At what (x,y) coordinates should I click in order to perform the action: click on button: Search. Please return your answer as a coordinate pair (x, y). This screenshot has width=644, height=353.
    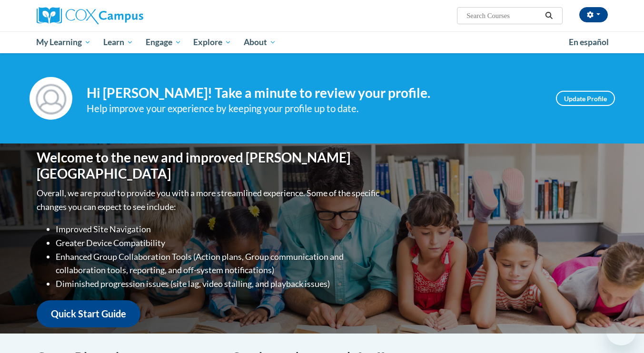
    Looking at the image, I should click on (549, 16).